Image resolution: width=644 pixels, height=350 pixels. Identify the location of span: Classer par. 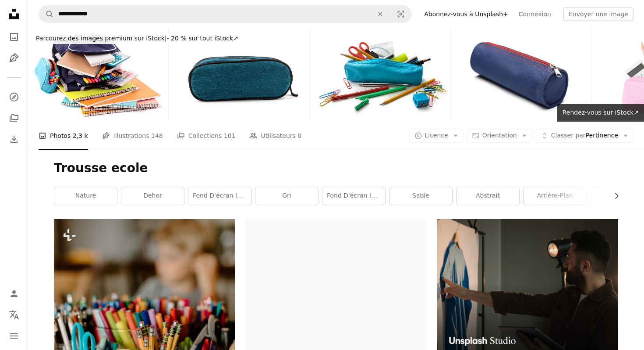
(568, 135).